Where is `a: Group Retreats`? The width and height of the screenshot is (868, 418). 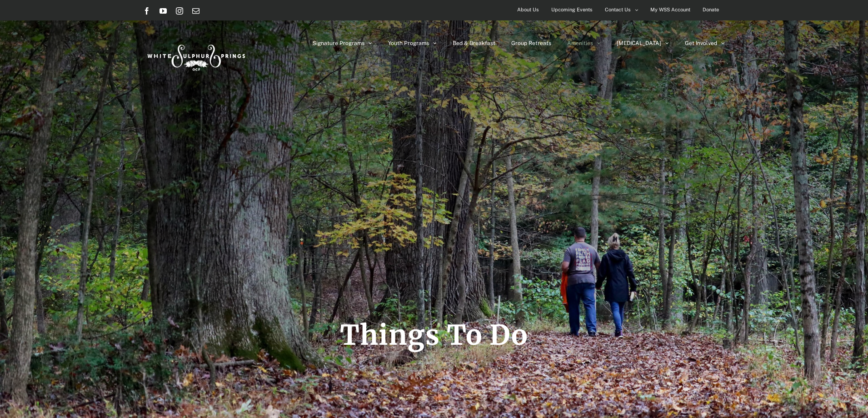
a: Group Retreats is located at coordinates (531, 43).